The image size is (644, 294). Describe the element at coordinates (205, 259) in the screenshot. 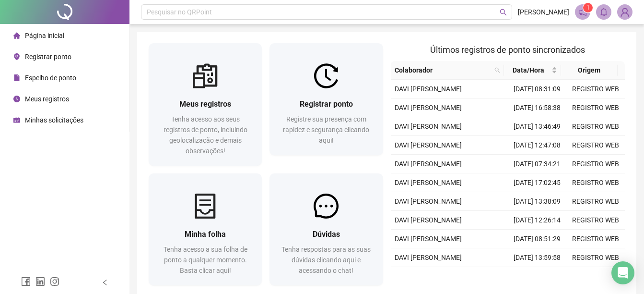

I see `span: Tenha acesso a sua folha de ponto a qualquer momento. Basta clicar aqui!` at that location.